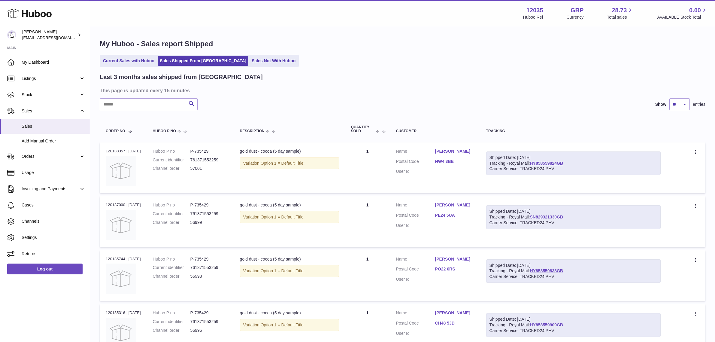 The image size is (715, 342). I want to click on span: Cases, so click(53, 205).